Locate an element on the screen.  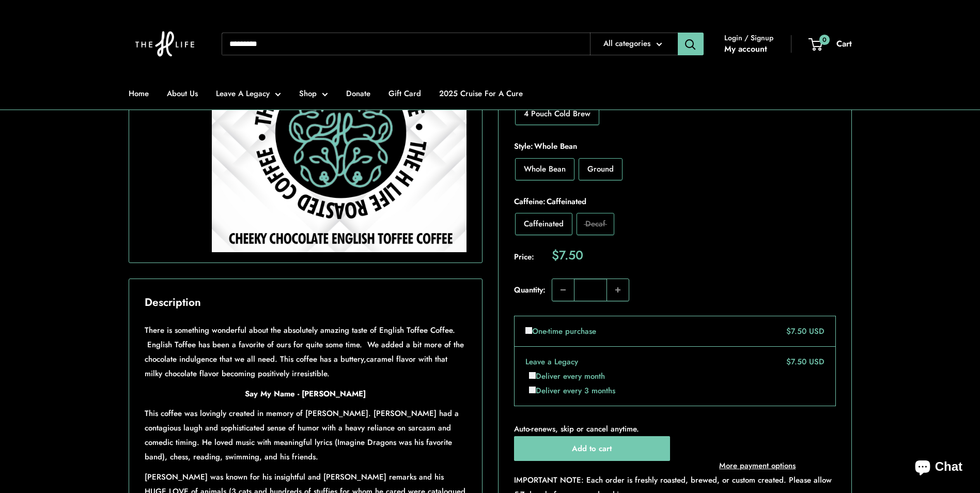
a: Shop is located at coordinates (314, 94).